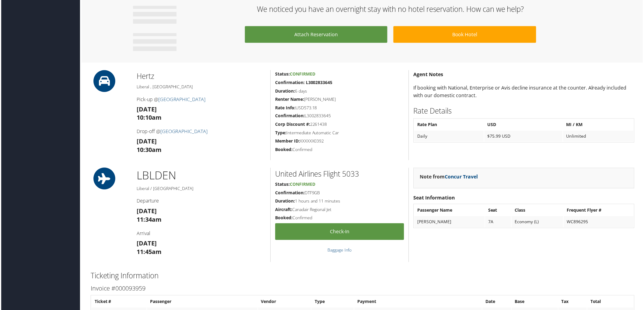 The image size is (644, 310). Describe the element at coordinates (201, 201) in the screenshot. I see `h4: Departure` at that location.